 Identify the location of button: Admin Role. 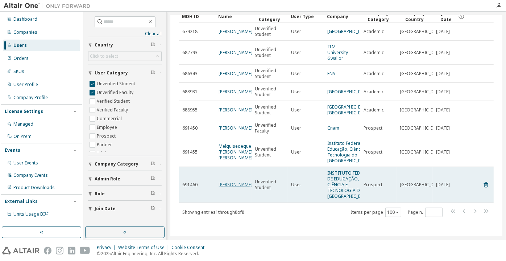
(125, 179).